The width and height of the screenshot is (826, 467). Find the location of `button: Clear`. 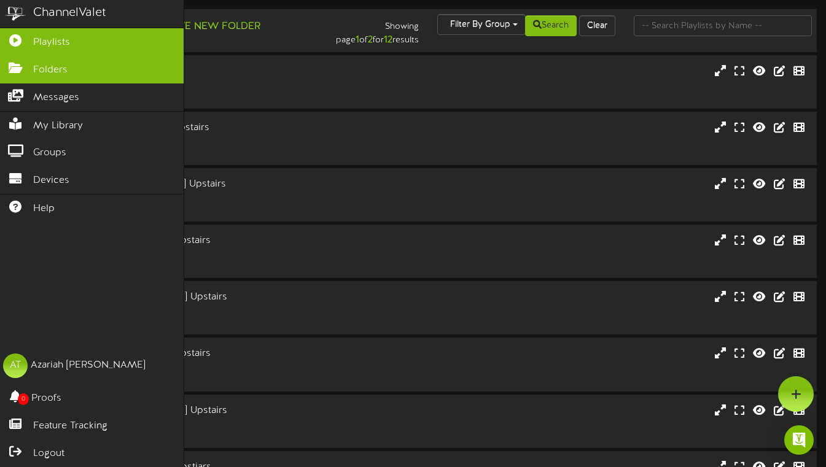

button: Clear is located at coordinates (597, 26).